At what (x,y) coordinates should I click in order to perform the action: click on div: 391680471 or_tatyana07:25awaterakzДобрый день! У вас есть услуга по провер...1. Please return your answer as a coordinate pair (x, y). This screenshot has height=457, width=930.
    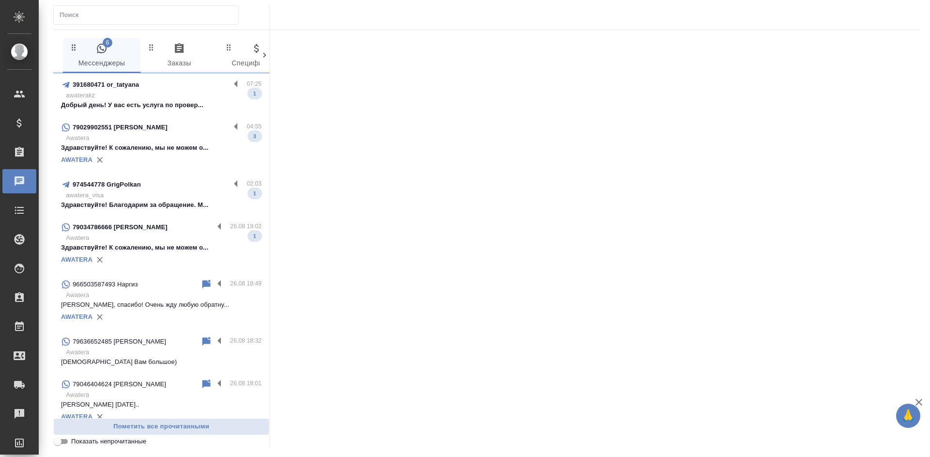
    Looking at the image, I should click on (161, 94).